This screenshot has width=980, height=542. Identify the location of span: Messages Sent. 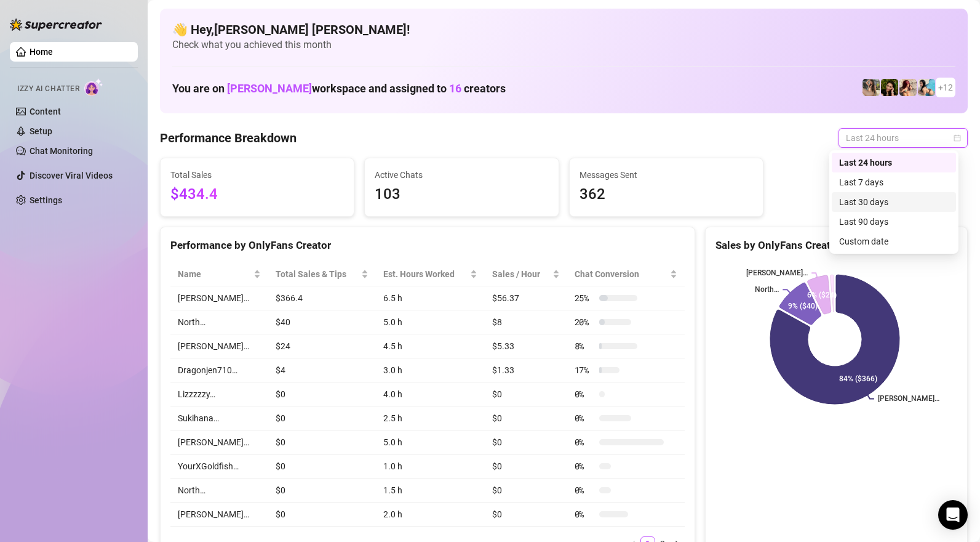
(667, 175).